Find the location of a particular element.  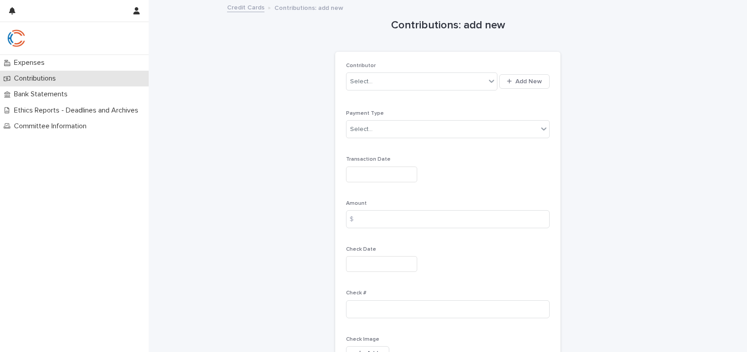

span: Contributor is located at coordinates (361, 66).